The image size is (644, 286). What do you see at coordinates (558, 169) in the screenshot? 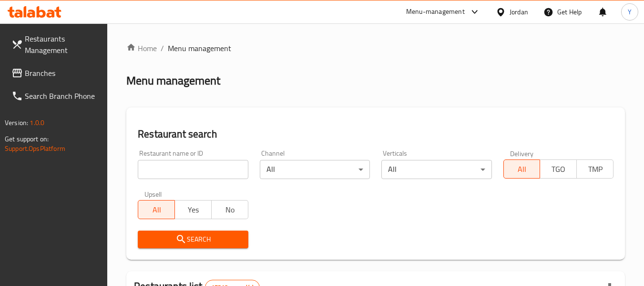
I see `button: TGO` at bounding box center [558, 169].